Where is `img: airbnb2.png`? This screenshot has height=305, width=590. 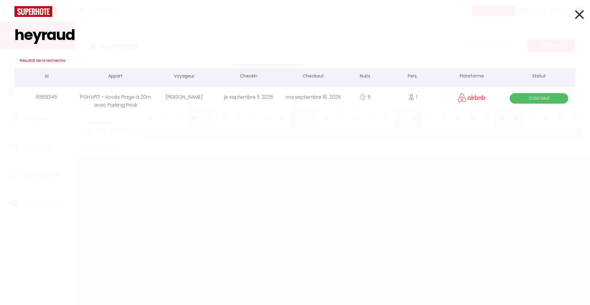 img: airbnb2.png is located at coordinates (472, 97).